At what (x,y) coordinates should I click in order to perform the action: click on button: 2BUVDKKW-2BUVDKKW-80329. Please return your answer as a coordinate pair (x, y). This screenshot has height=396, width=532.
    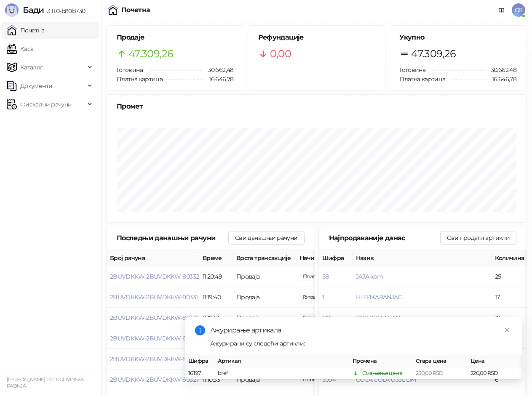
    Looking at the image, I should click on (155, 338).